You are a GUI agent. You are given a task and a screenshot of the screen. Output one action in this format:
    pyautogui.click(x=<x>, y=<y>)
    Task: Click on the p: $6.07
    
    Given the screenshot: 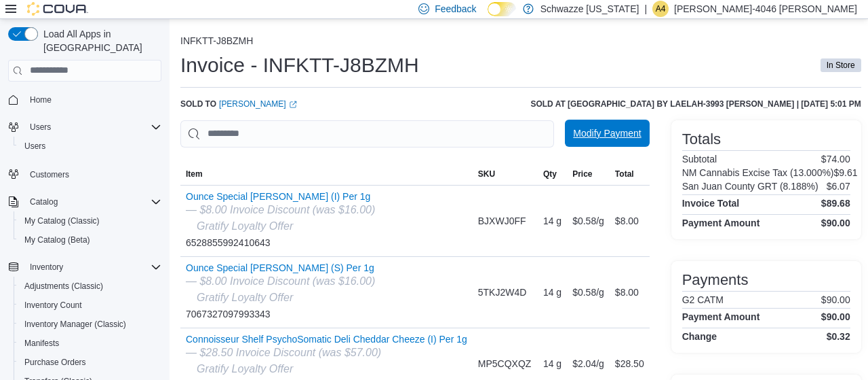 What is the action you would take?
    pyautogui.click(x=839, y=186)
    